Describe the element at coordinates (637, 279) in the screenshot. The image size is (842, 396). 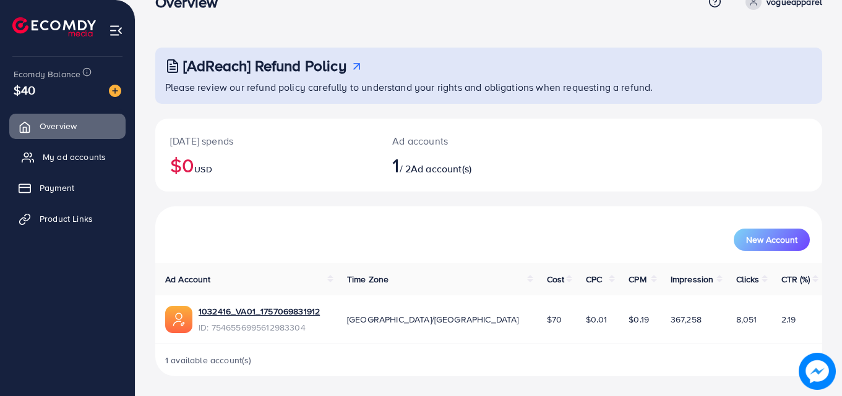
I see `span: CPM` at that location.